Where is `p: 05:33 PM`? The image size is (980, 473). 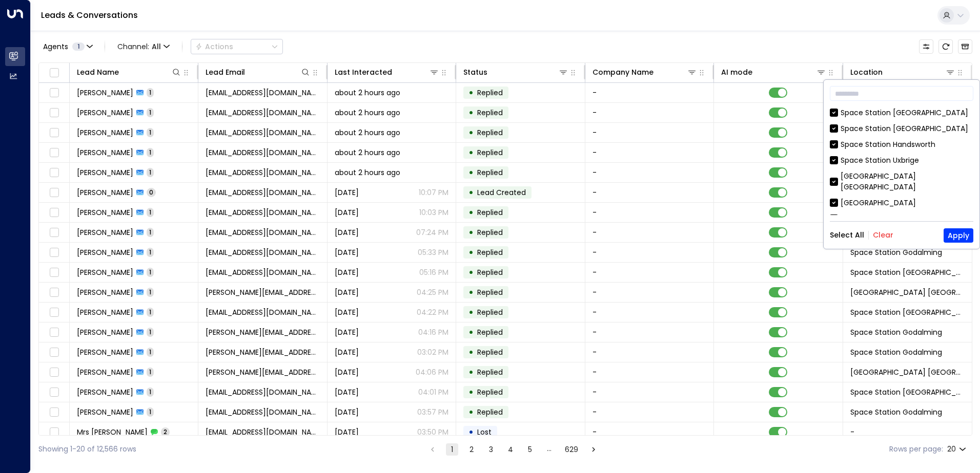
p: 05:33 PM is located at coordinates (433, 253).